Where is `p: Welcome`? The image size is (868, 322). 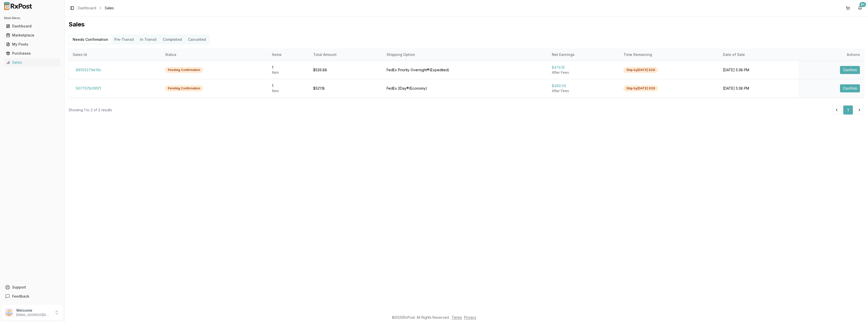
p: Welcome is located at coordinates (34, 310).